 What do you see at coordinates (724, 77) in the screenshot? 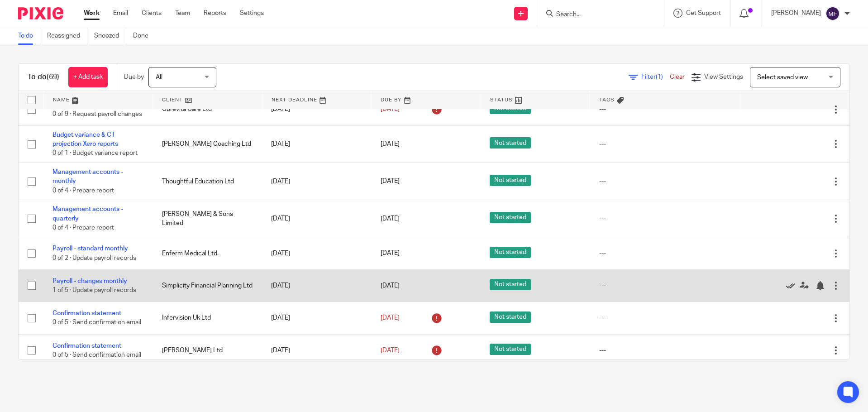
I see `span: View Settings` at bounding box center [724, 77].